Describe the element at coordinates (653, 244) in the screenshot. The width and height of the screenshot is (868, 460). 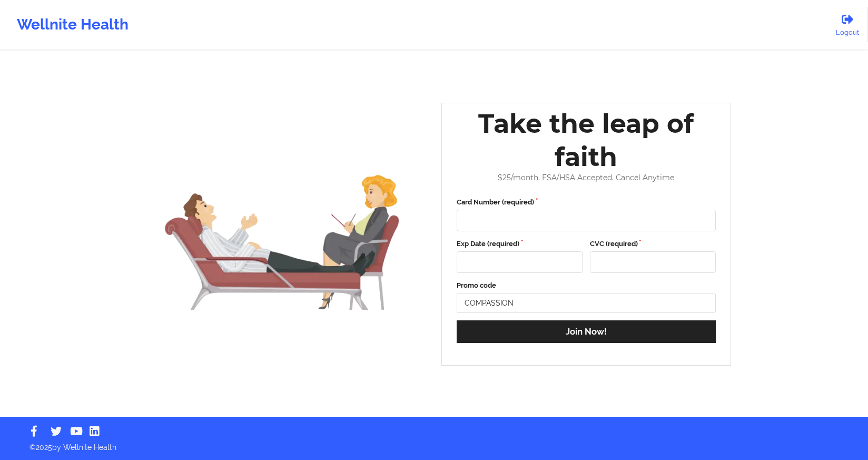
I see `label: CVC (required)` at that location.